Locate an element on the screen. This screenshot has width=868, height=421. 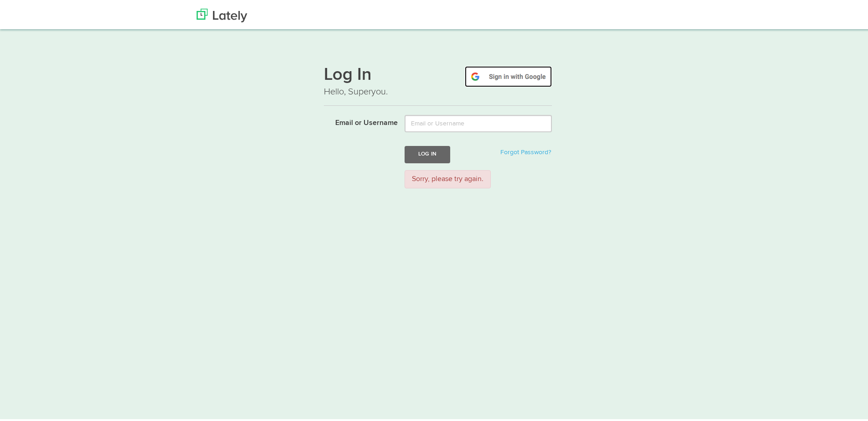
p: Hello, Superyou. is located at coordinates (438, 90).